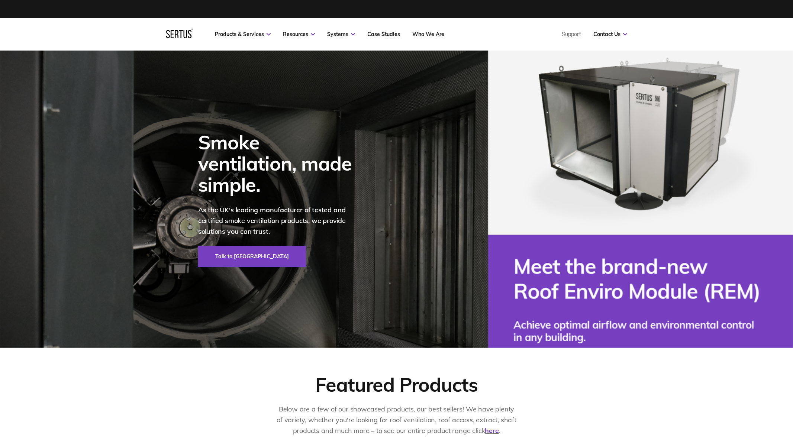  Describe the element at coordinates (299, 34) in the screenshot. I see `a: Resources` at that location.